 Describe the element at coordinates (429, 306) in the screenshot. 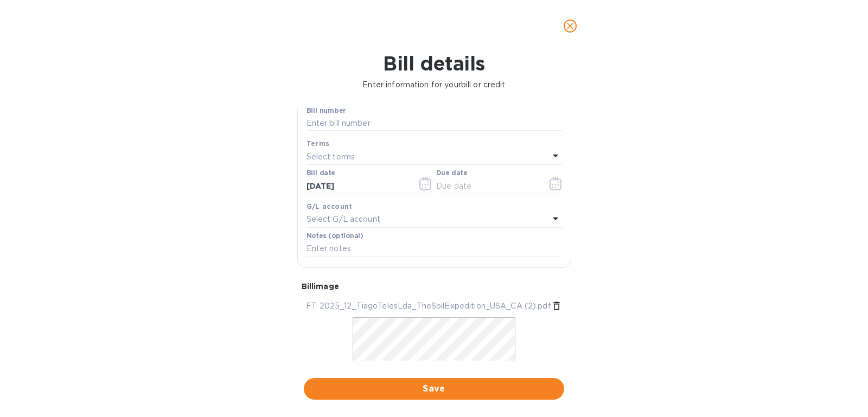

I see `p: FT 2025_12_TiagoTelesLda_TheSoilExpedition_USA_CA (2).pdf` at that location.